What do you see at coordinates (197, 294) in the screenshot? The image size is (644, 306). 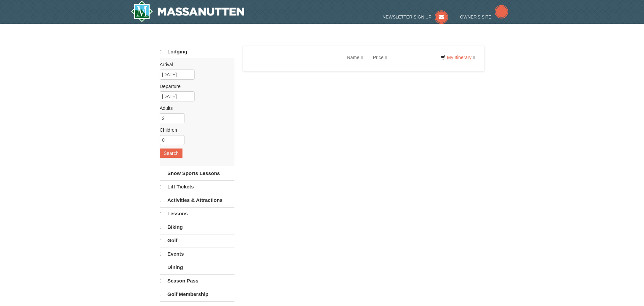 I see `a: Golf Membership` at bounding box center [197, 294].